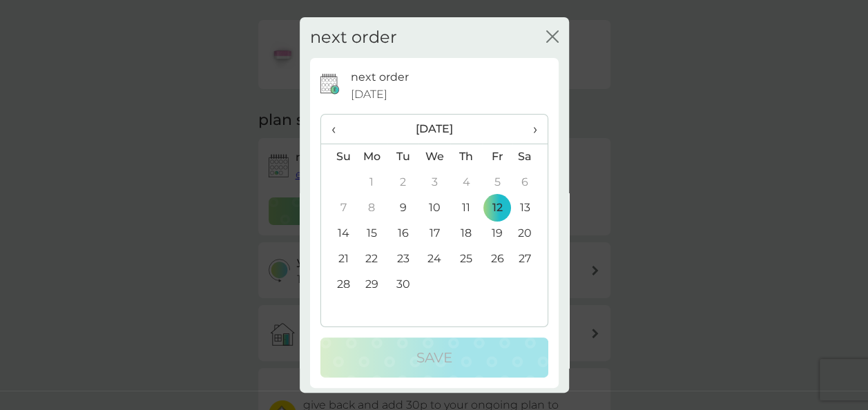 The image size is (868, 410). I want to click on td: 14, so click(339, 233).